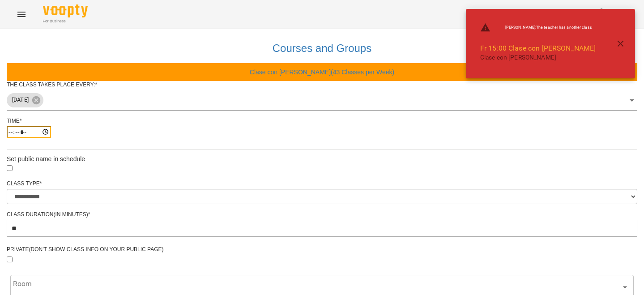  What do you see at coordinates (322, 121) in the screenshot?
I see `div: Time` at bounding box center [322, 121].